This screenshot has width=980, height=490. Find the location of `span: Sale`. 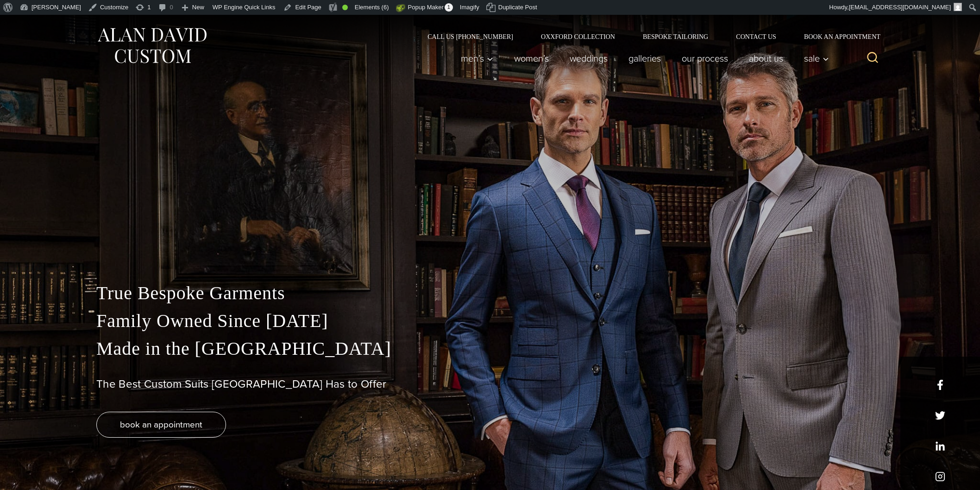

span: Sale is located at coordinates (816, 59).